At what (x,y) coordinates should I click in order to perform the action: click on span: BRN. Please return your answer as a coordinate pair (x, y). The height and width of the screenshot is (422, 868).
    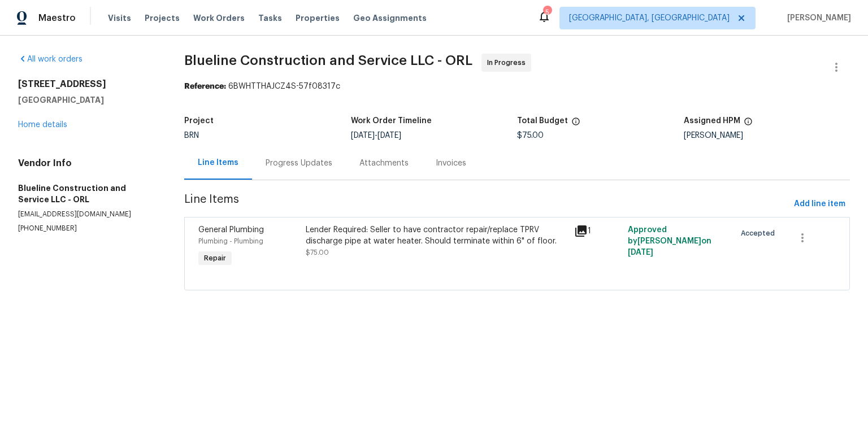
    Looking at the image, I should click on (192, 136).